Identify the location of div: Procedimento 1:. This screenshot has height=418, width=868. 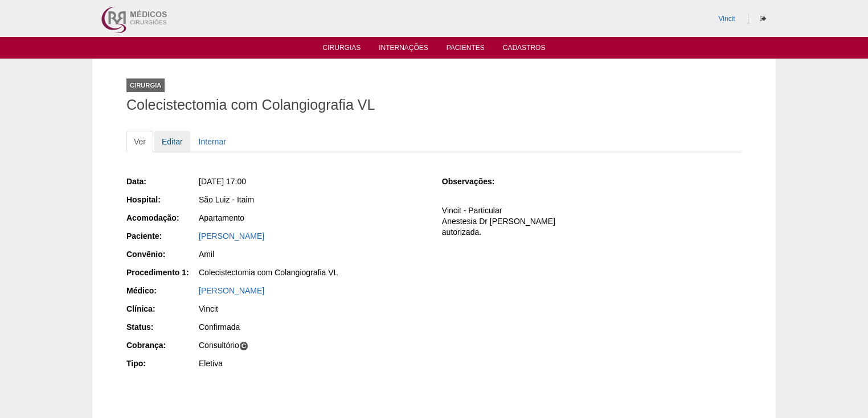
(161, 272).